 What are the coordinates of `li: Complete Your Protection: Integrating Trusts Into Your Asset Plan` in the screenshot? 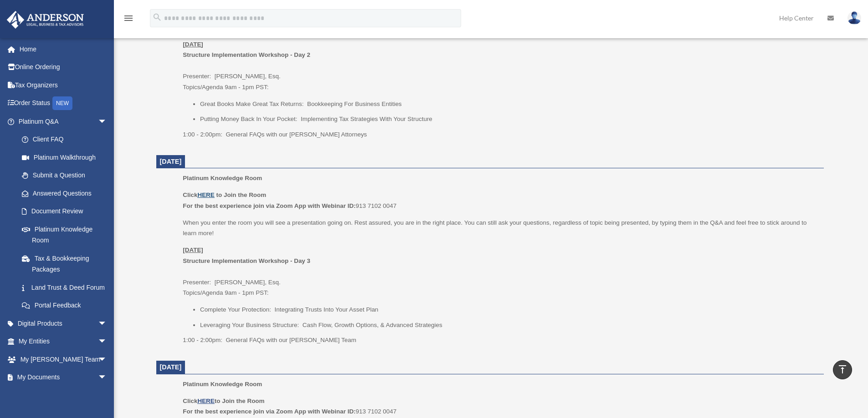 It's located at (508, 310).